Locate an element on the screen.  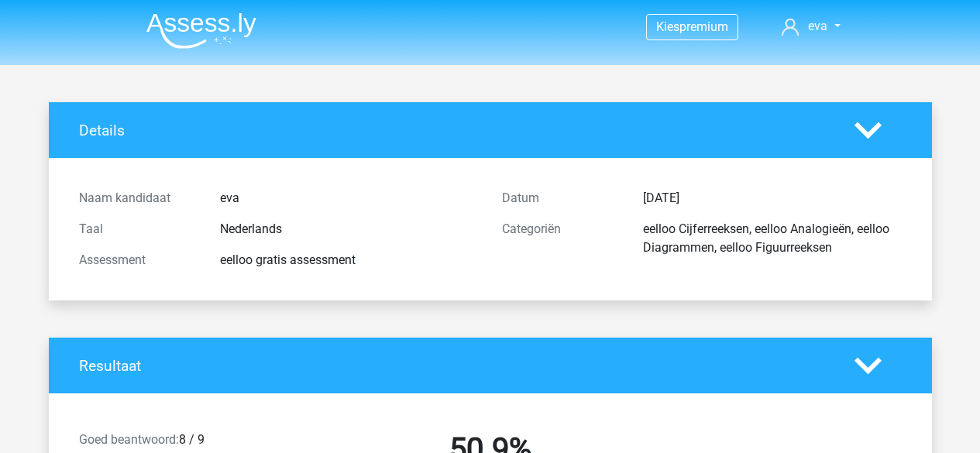
a: Kiespremium is located at coordinates (692, 26).